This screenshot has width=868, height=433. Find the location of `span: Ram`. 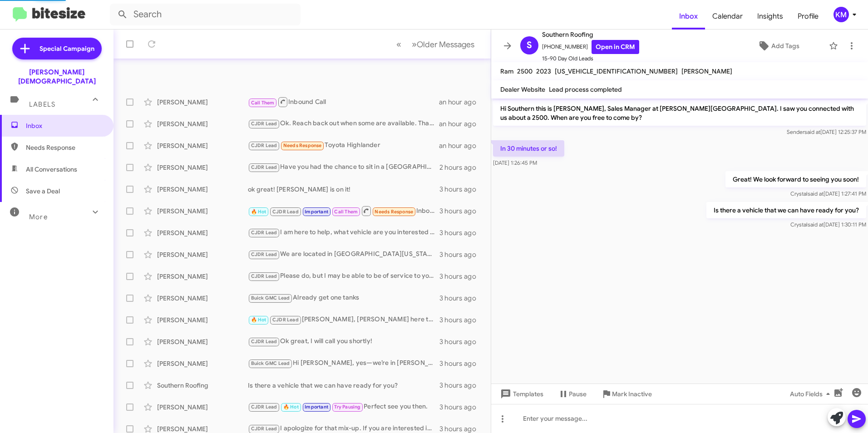

span: Ram is located at coordinates (506, 71).